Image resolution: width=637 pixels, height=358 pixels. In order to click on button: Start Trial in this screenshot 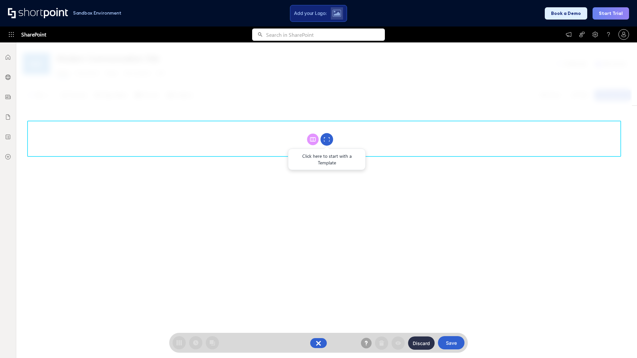, I will do `click(611, 13)`.